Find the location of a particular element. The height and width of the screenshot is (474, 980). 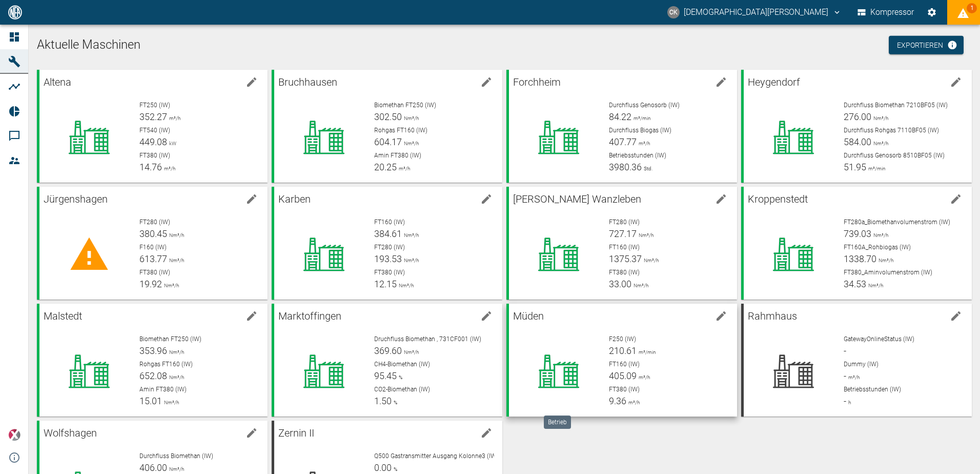

span: Std. is located at coordinates (647, 168).